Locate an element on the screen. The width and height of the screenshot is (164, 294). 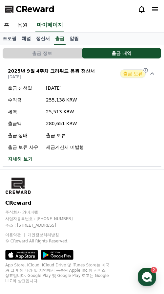
button: 출금 내역 is located at coordinates (121, 53).